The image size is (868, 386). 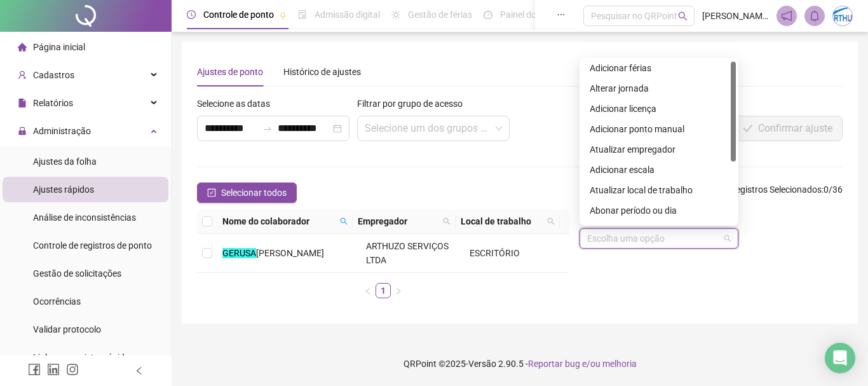 I want to click on div: Ajustes de ponto, so click(x=230, y=72).